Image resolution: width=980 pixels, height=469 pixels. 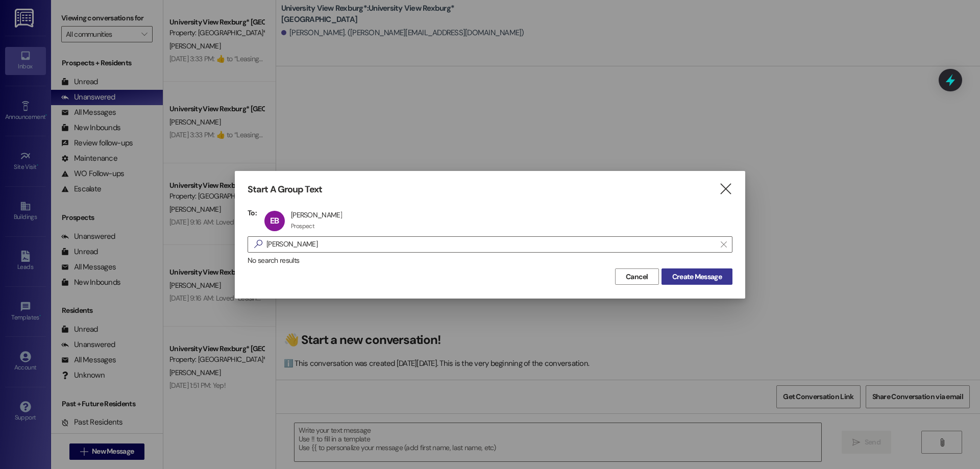 I want to click on h3: Start A Group Text, so click(x=285, y=190).